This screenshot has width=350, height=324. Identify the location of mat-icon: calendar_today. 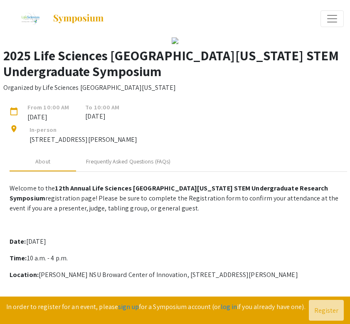
(15, 112).